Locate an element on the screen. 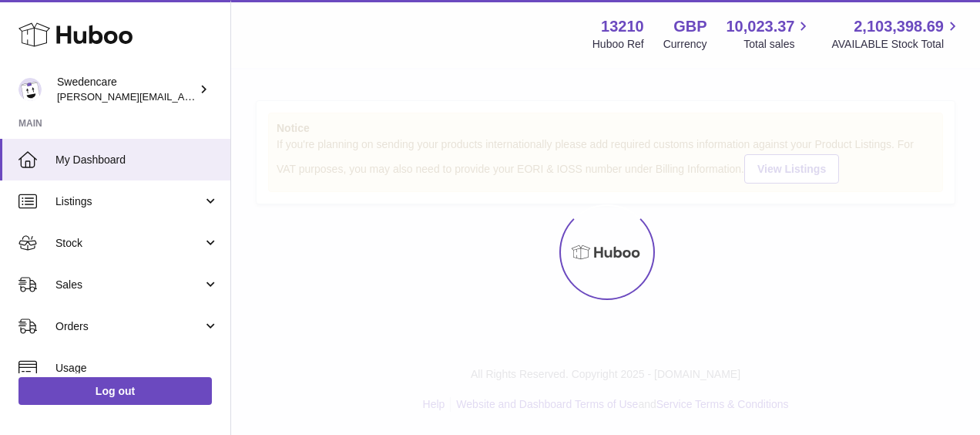  span: 2,103,398.69 is located at coordinates (898, 26).